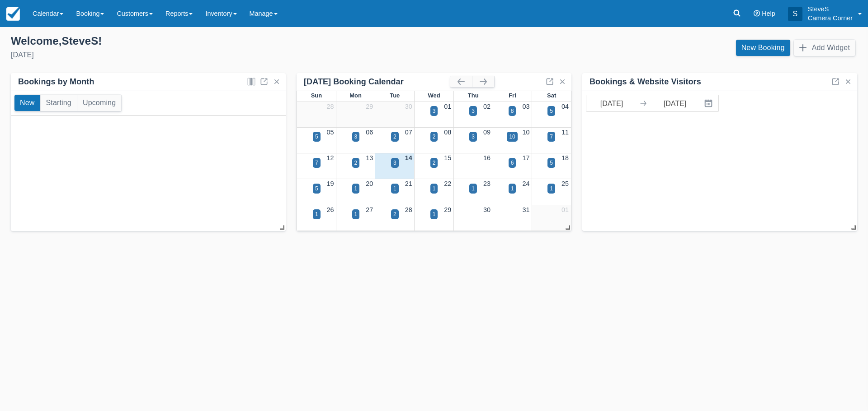  Describe the element at coordinates (526, 184) in the screenshot. I see `a: 24` at that location.